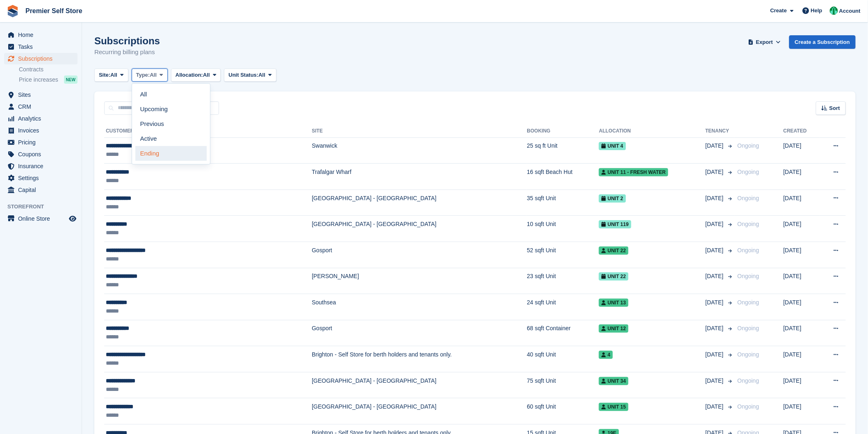 The width and height of the screenshot is (868, 434). Describe the element at coordinates (419, 255) in the screenshot. I see `td: Gosport` at that location.